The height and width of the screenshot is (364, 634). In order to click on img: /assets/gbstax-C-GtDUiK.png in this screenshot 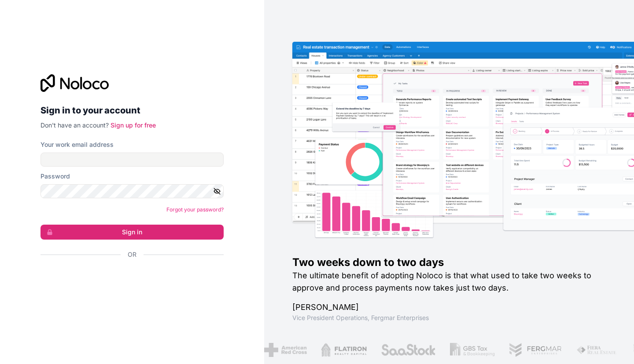, I will do `click(472, 350)`.